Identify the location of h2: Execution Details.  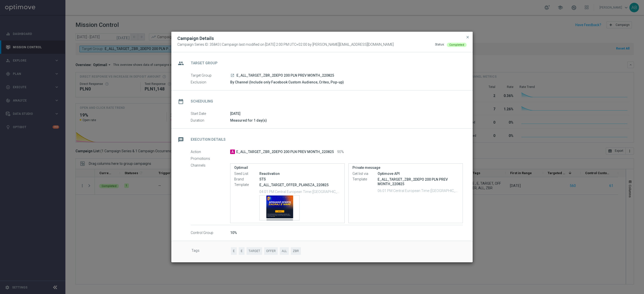
(208, 140).